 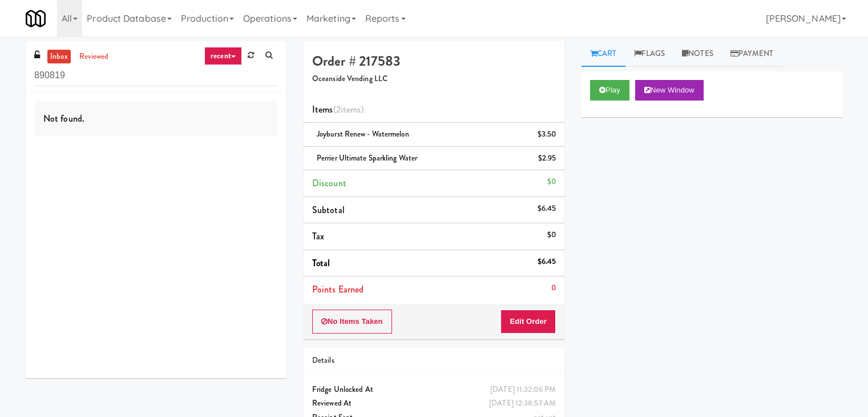 I want to click on div: Fridge Unlocked At, so click(x=434, y=389).